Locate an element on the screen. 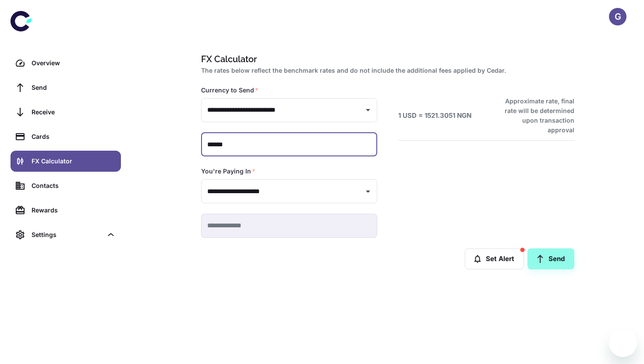  a: Cards is located at coordinates (66, 137).